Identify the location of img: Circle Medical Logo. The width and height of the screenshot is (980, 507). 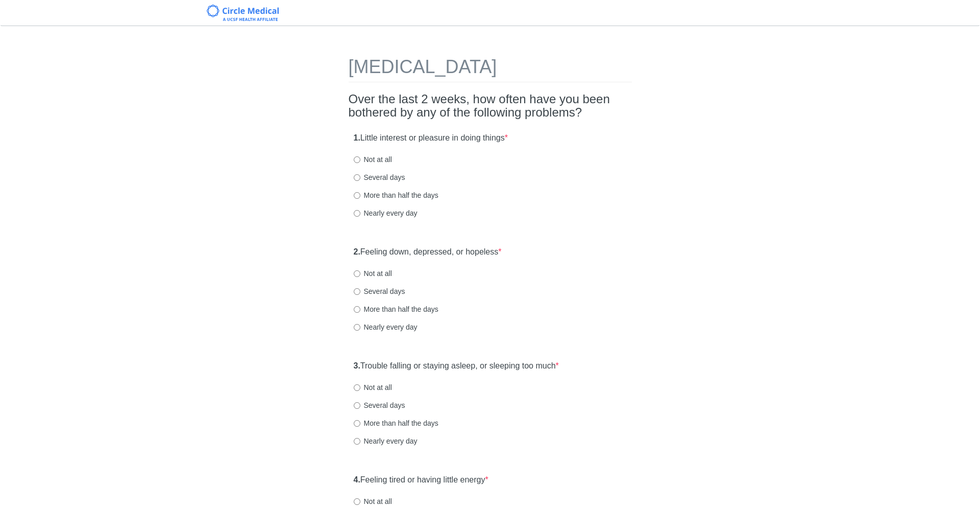
(242, 13).